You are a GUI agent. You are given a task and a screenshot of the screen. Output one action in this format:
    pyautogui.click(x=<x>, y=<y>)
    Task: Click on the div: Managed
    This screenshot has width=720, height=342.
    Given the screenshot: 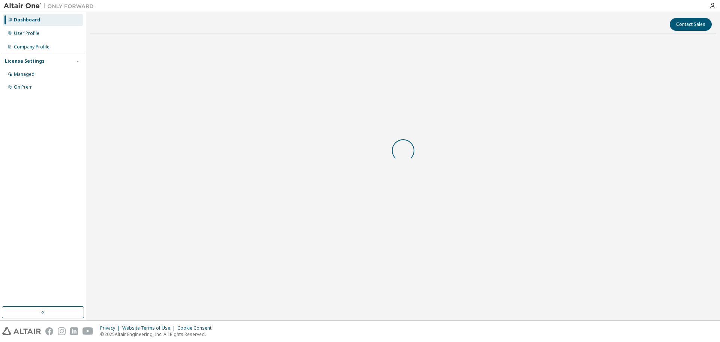 What is the action you would take?
    pyautogui.click(x=24, y=74)
    